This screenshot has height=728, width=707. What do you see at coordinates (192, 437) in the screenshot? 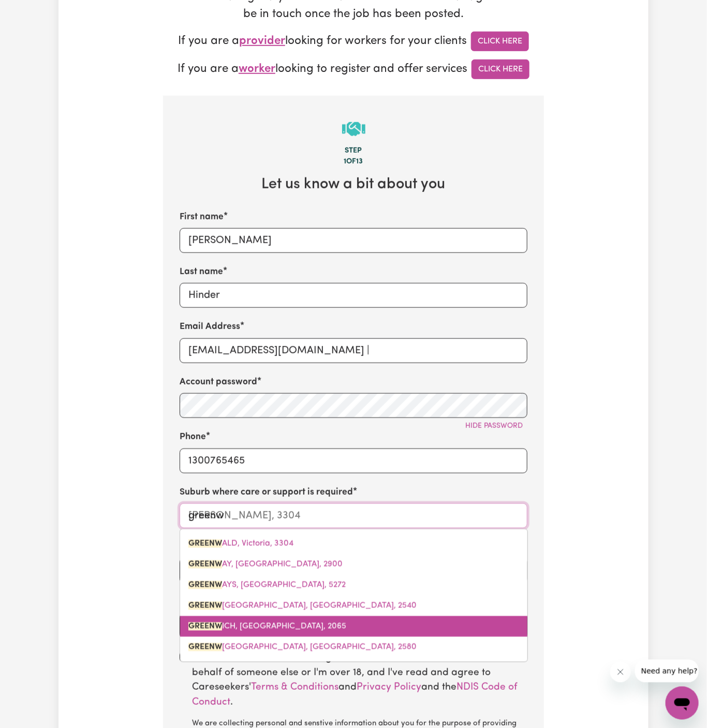
I see `label: Phone` at bounding box center [192, 437].